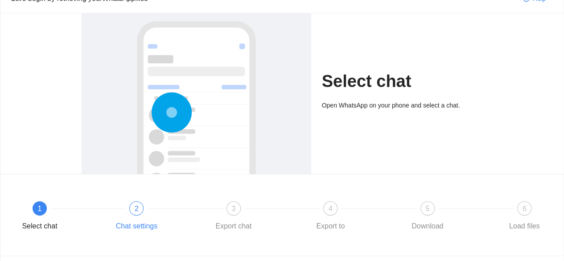 The width and height of the screenshot is (564, 261). I want to click on div: 6Load files, so click(525, 217).